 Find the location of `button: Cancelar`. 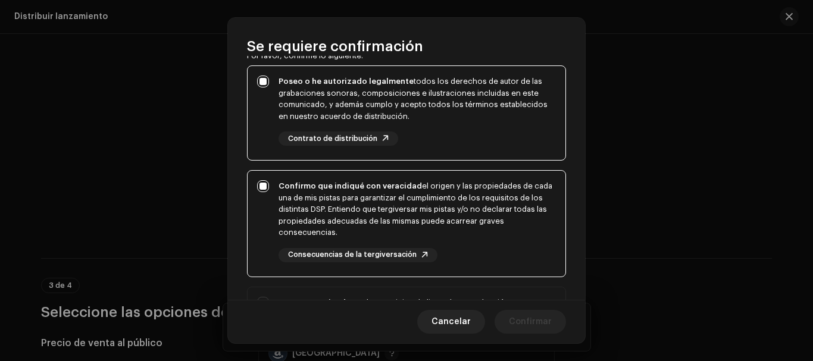

button: Cancelar is located at coordinates (451, 322).